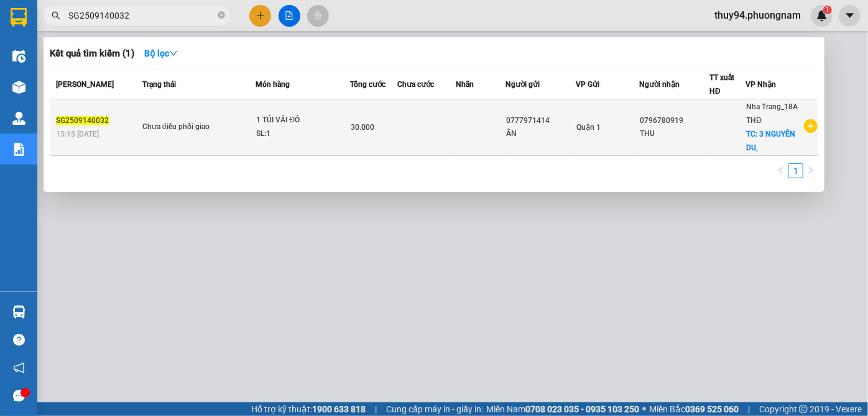 The image size is (868, 416). Describe the element at coordinates (174, 54) in the screenshot. I see `span: down` at that location.